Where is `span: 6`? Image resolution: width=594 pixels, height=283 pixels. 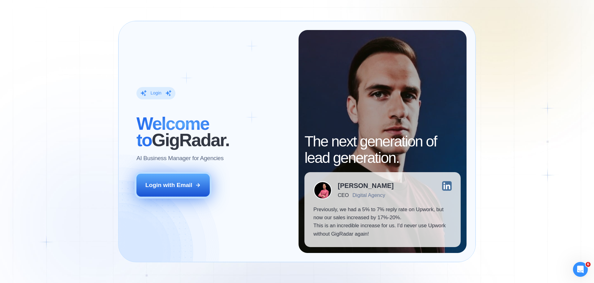 span: 6 is located at coordinates (588, 264).